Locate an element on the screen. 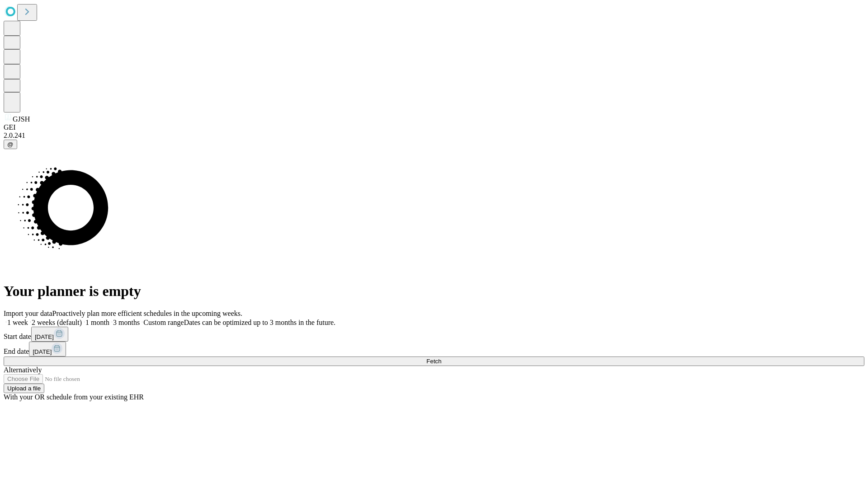  span: 1 month is located at coordinates (97, 322).